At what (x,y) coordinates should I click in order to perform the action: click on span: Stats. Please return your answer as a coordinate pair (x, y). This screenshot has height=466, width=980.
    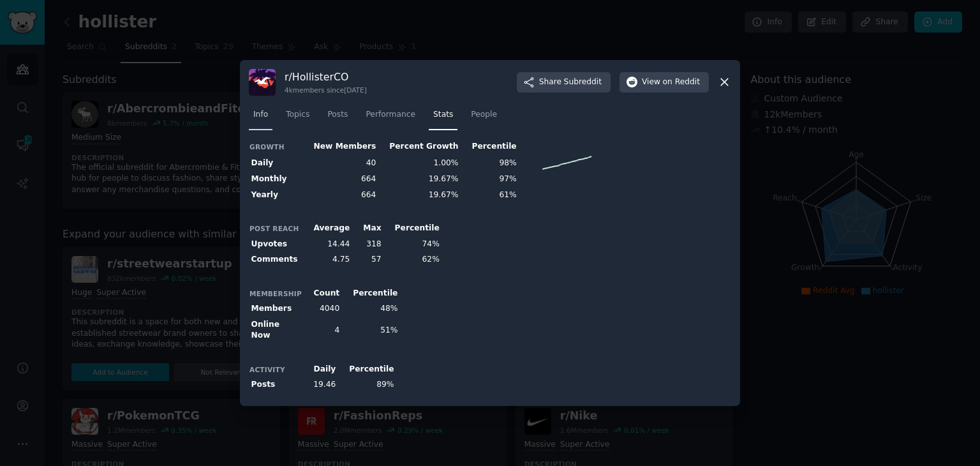
    Looking at the image, I should click on (443, 115).